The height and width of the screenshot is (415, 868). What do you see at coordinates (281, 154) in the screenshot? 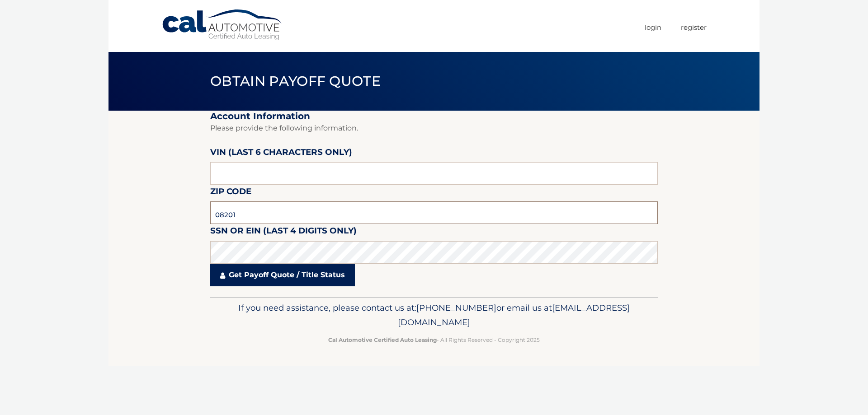
I see `label: VIN (last 6 characters only)` at bounding box center [281, 154].